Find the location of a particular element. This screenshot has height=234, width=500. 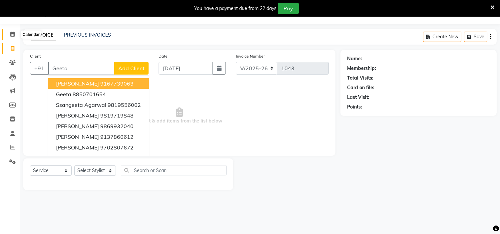

input: Search by Name/Mobile/Email/Code is located at coordinates (81, 68).